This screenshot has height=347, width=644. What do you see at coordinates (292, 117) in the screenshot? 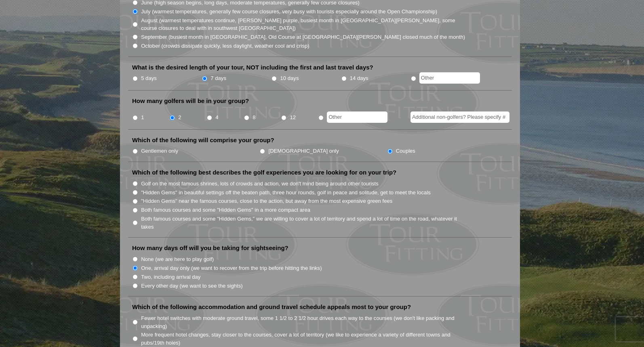
I see `label: 12` at bounding box center [292, 117].